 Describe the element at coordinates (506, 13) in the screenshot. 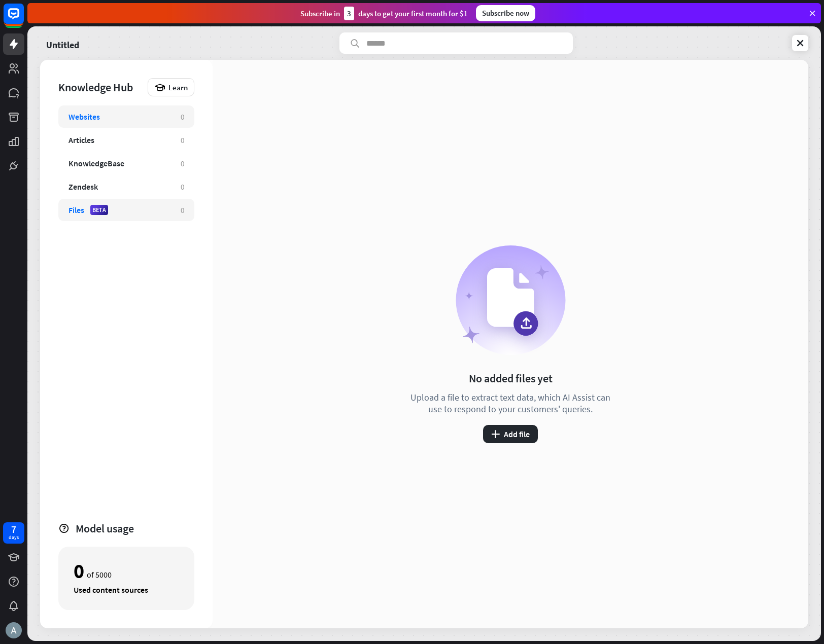

I see `div: Subscribe now` at that location.